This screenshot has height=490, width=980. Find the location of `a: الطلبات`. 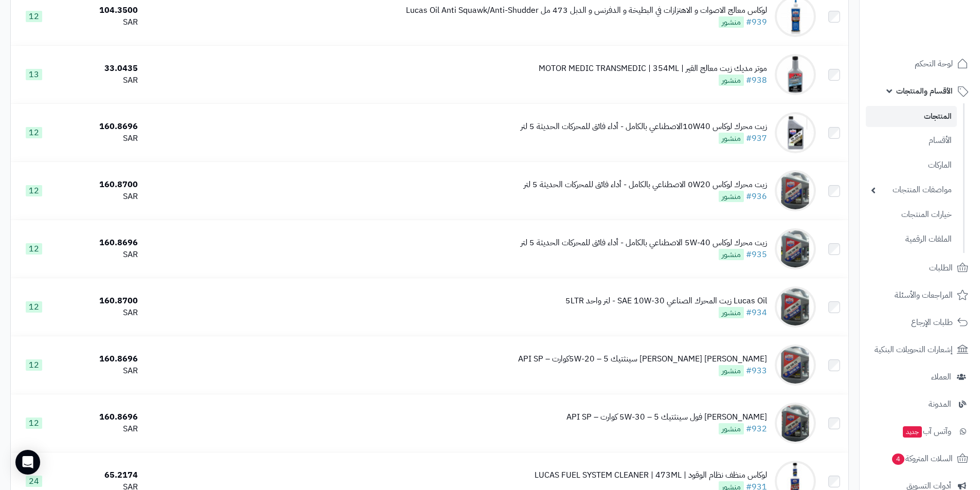

a: الطلبات is located at coordinates (920, 268).